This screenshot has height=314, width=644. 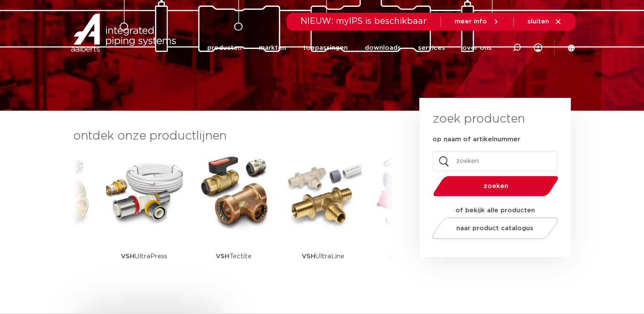 I want to click on a: services, so click(x=431, y=48).